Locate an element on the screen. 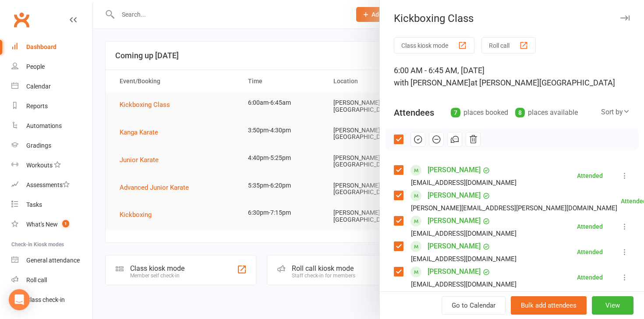 Image resolution: width=644 pixels, height=319 pixels. a: Dashboard is located at coordinates (52, 47).